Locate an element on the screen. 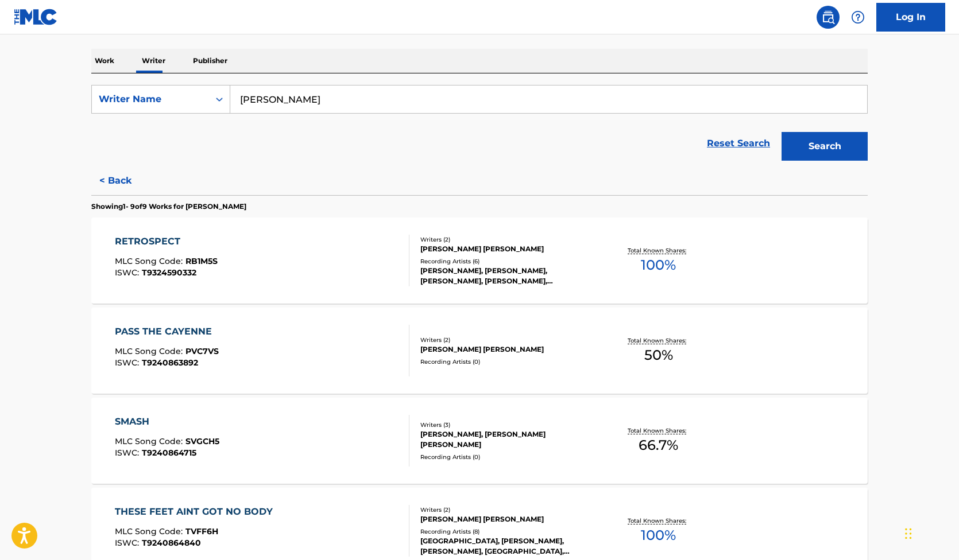  span: T9240863892 is located at coordinates (170, 363).